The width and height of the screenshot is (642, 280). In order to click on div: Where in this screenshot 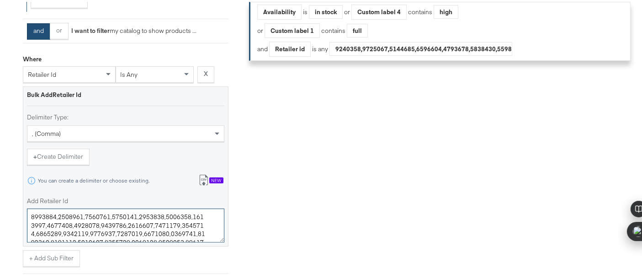, I will do `click(32, 57)`.